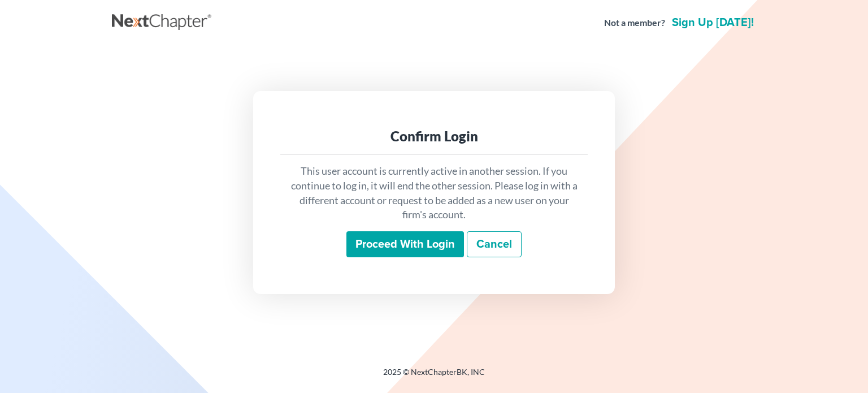 This screenshot has width=868, height=393. What do you see at coordinates (494, 245) in the screenshot?
I see `a: Cancel` at bounding box center [494, 245].